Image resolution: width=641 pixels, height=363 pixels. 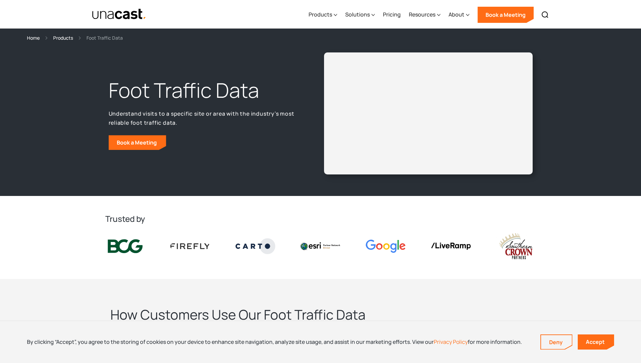 What do you see at coordinates (119, 14) in the screenshot?
I see `a: home` at bounding box center [119, 14].